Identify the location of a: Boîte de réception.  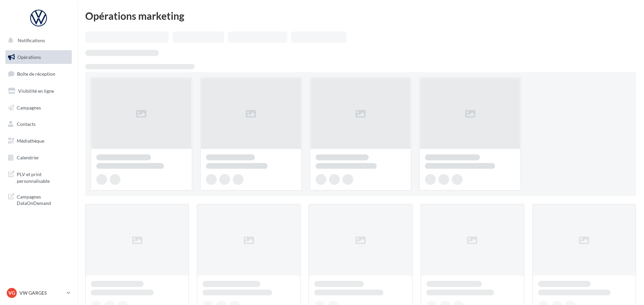
(39, 73).